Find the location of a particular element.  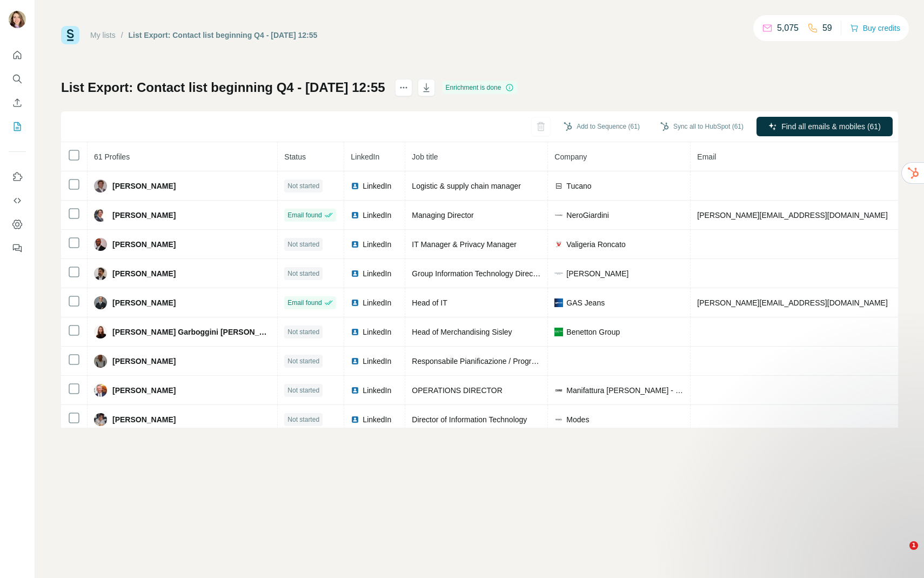

span: Email is located at coordinates (706, 157).